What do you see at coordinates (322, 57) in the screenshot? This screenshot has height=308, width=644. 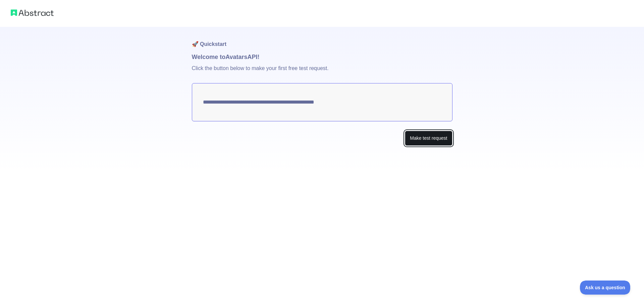 I see `h1: Welcome to Avatars API!` at bounding box center [322, 57].